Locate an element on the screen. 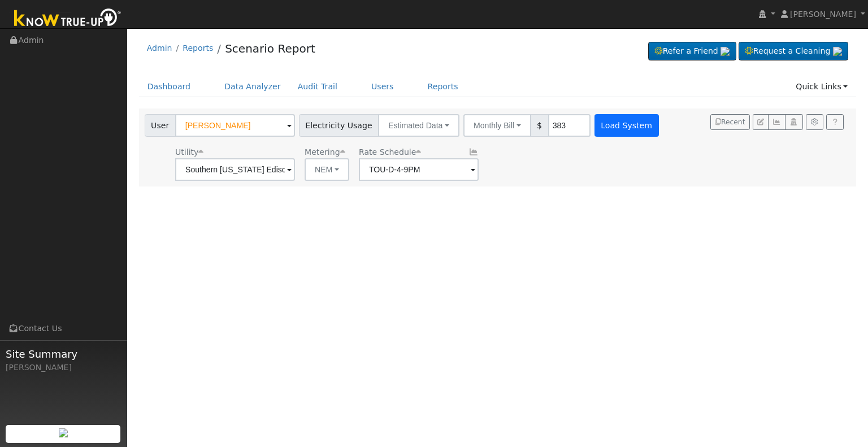  a: Audit Trail is located at coordinates (318, 86).